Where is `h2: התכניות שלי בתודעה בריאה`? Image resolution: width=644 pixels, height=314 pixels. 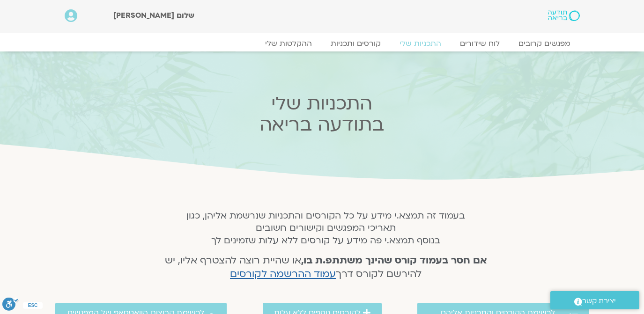 h2: התכניות שלי בתודעה בריאה is located at coordinates (322, 114).